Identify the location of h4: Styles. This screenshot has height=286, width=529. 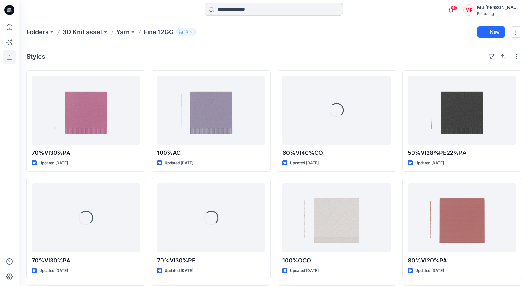
(36, 57).